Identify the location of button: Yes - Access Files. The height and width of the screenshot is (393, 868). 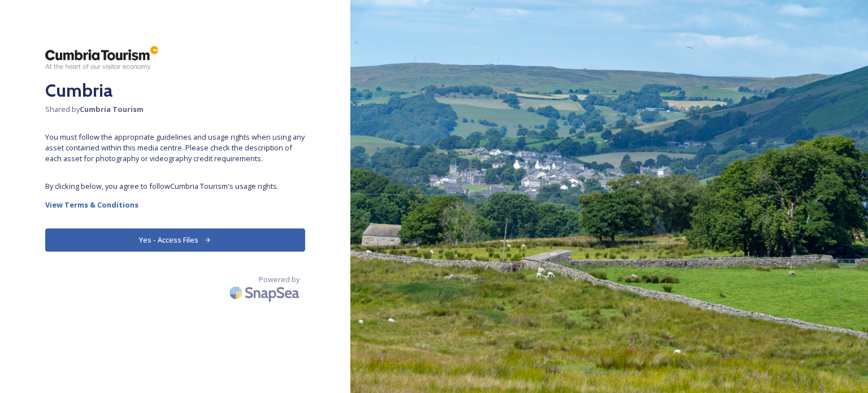
(175, 240).